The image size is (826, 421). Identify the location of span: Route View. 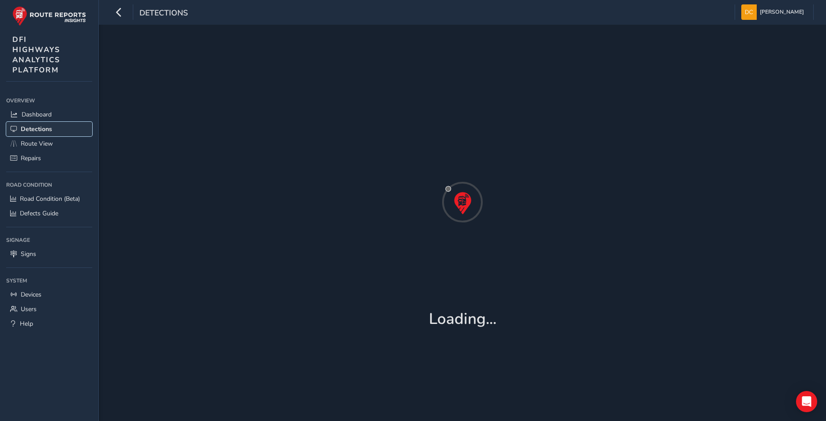
(37, 143).